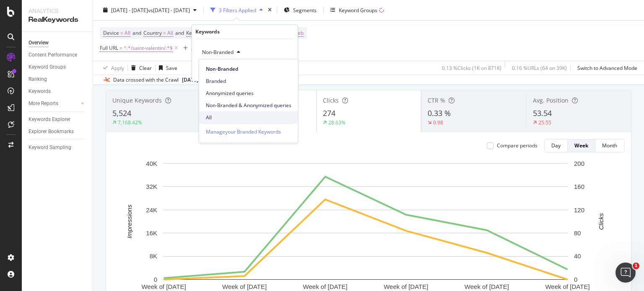 The width and height of the screenshot is (644, 291). I want to click on a: Keywords, so click(57, 92).